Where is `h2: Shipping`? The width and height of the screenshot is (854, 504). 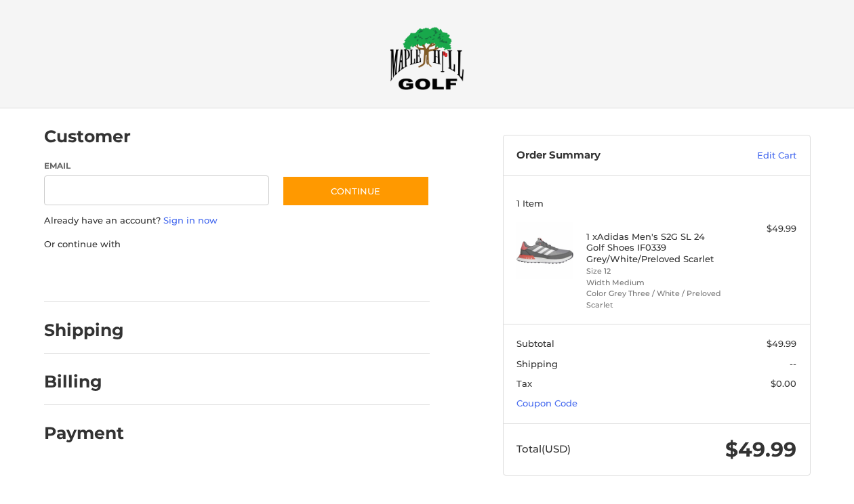 h2: Shipping is located at coordinates (84, 330).